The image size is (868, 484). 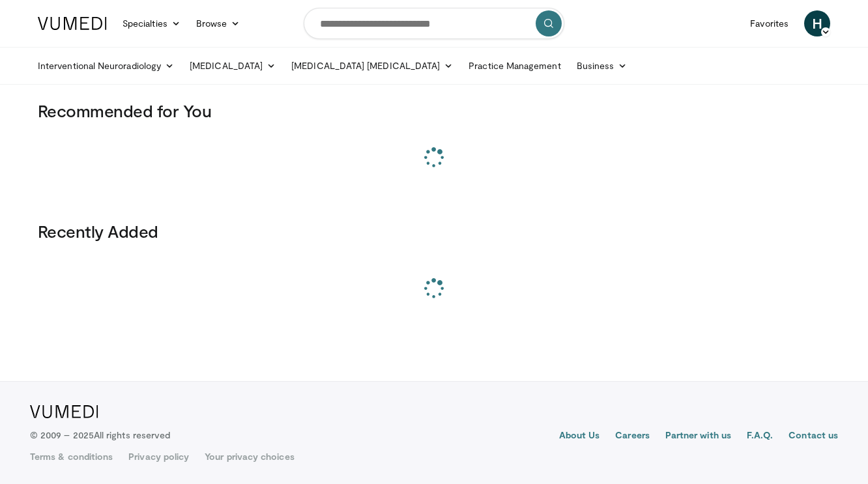 What do you see at coordinates (813, 436) in the screenshot?
I see `a: Contact us` at bounding box center [813, 436].